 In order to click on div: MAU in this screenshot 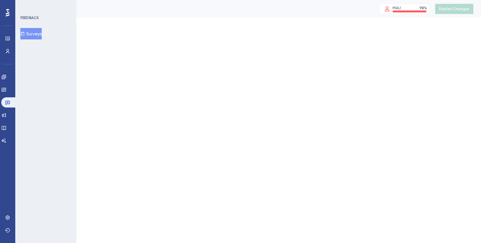, I will do `click(397, 8)`.